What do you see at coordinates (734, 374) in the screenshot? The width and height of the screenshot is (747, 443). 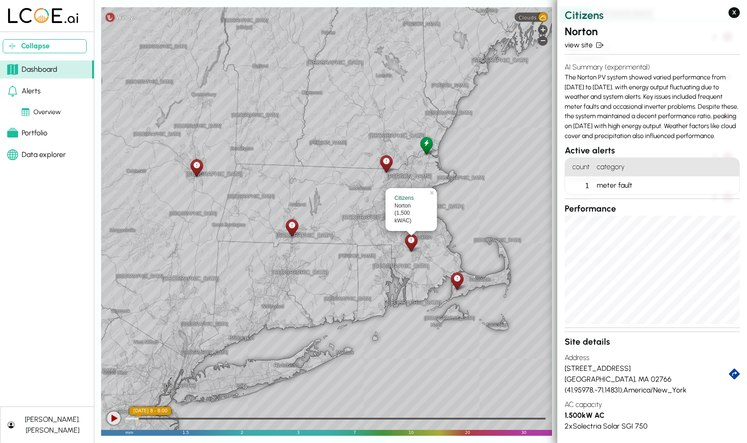 I see `a: directions` at bounding box center [734, 374].